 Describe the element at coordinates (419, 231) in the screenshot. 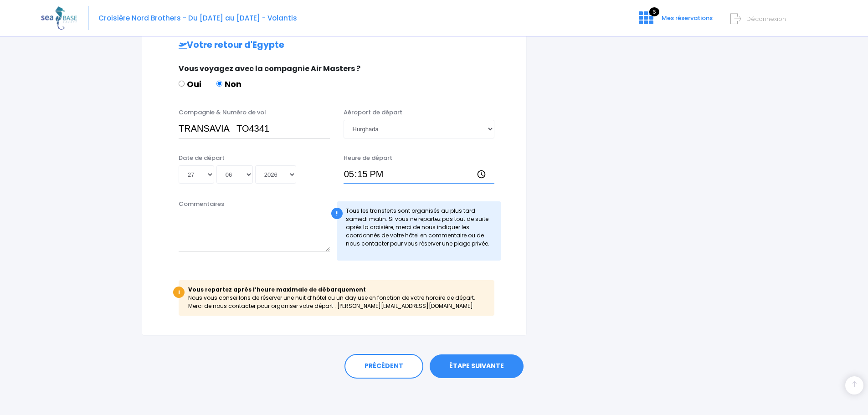

I see `div: Tous les transferts sont organisés au plus tard samedi matin. Si vous ne repartez pas tout de sui...` at that location.